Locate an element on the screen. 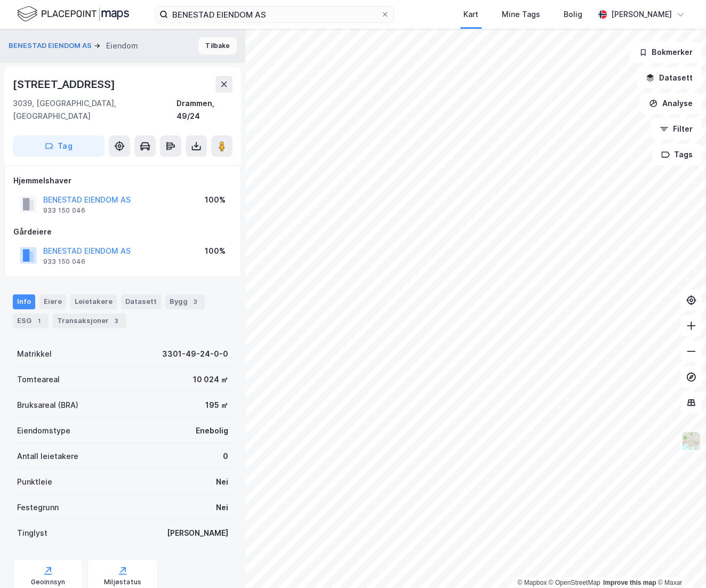 The width and height of the screenshot is (706, 588). div: Hjemmelshaver is located at coordinates (123, 181).